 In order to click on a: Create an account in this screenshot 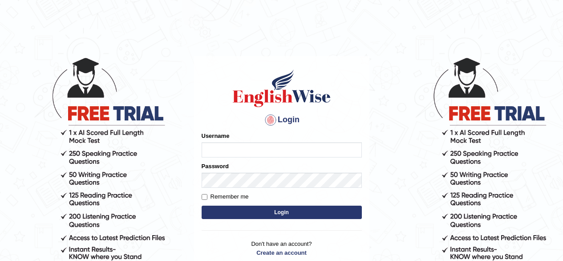, I will do `click(282, 252)`.